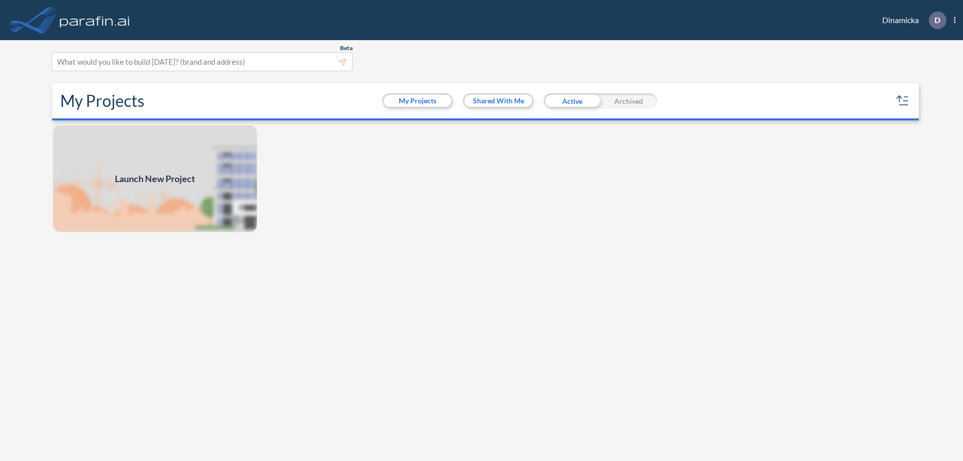 The height and width of the screenshot is (461, 963). Describe the element at coordinates (95, 20) in the screenshot. I see `img: logo` at that location.